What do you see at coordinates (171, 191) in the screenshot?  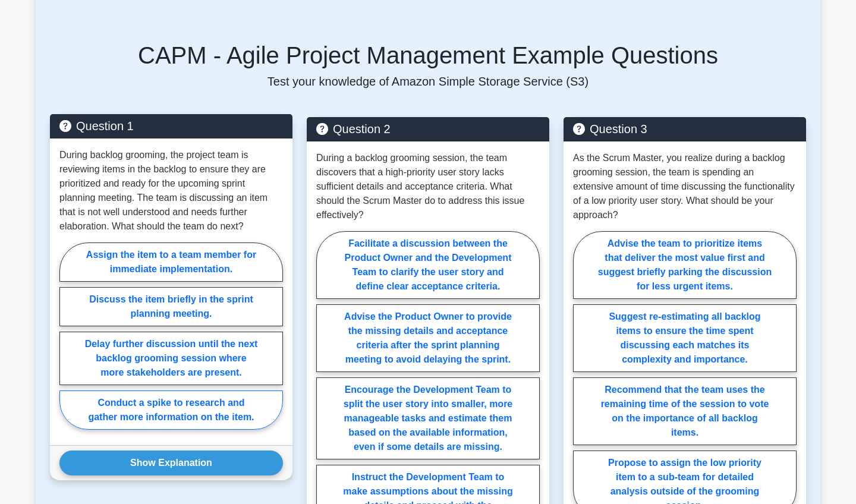 I see `p: During backlog grooming, the project team is reviewing items in the backlog to ensure they are pr...` at bounding box center [171, 191].